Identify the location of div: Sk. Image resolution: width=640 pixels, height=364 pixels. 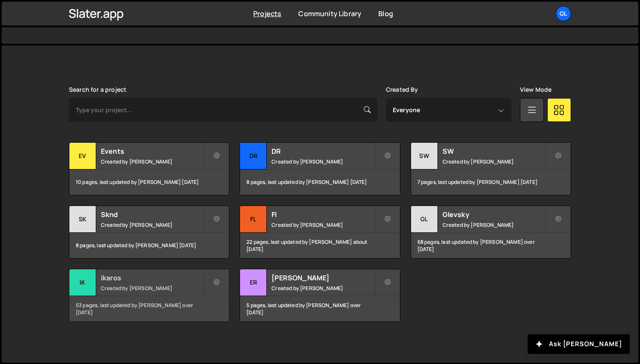
(83, 219).